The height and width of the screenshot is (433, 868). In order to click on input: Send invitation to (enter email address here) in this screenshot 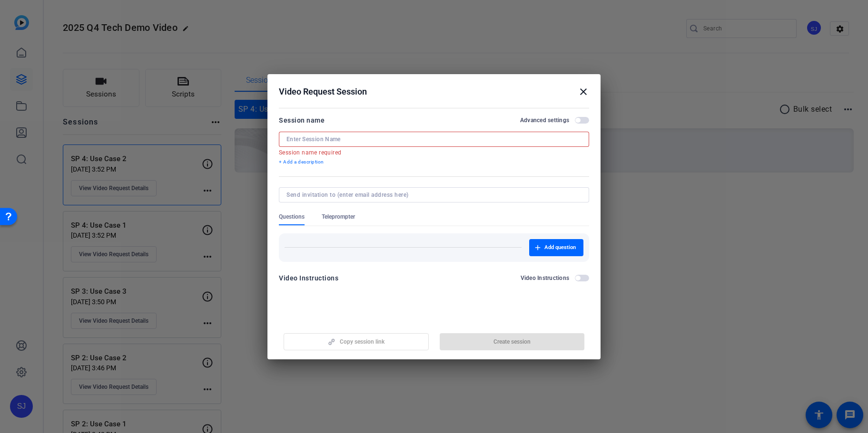, I will do `click(432, 195)`.